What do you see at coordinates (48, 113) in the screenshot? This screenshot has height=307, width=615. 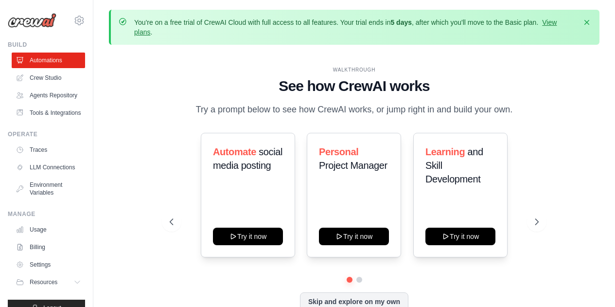 I see `a: Tools & Integrations` at bounding box center [48, 113].